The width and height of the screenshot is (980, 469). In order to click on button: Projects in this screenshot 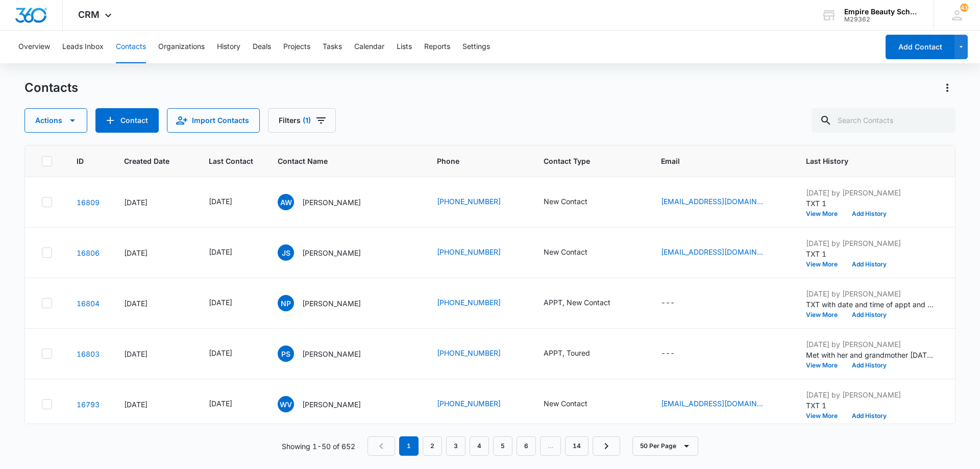, I will do `click(296, 47)`.